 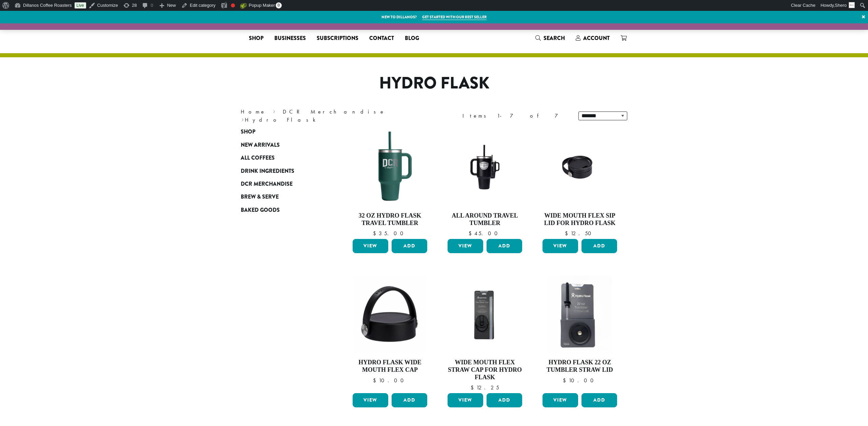 I want to click on bdi: 45.00, so click(x=485, y=233).